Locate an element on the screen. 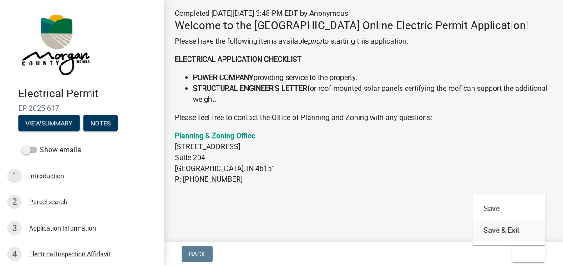 This screenshot has height=266, width=563. div: 1 is located at coordinates (15, 176).